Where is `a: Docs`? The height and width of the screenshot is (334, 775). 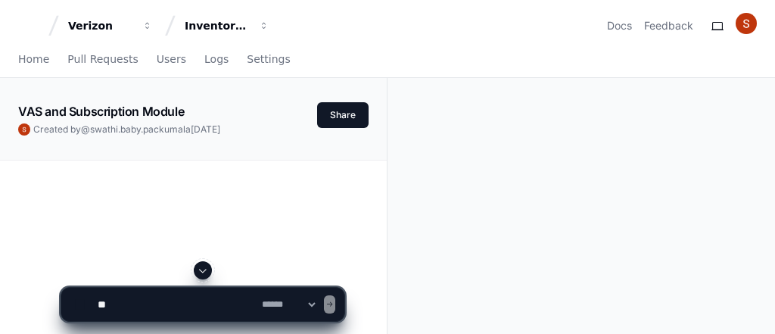 a: Docs is located at coordinates (619, 26).